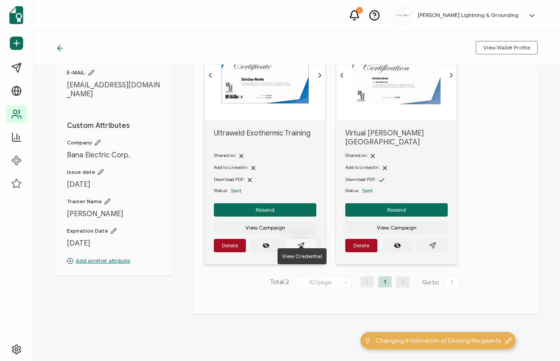  I want to click on img: aadcaf15-e79d-49df-9673-3fc76e3576c2.png, so click(403, 15).